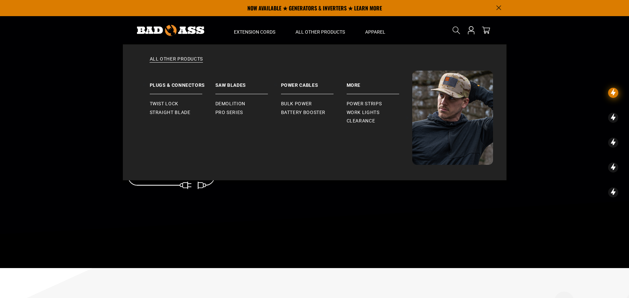 Image resolution: width=629 pixels, height=298 pixels. I want to click on span: Clearance, so click(361, 121).